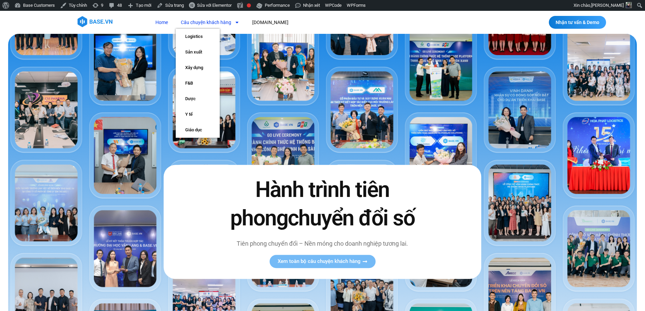 This screenshot has height=311, width=645. I want to click on h2: Hành trình tiên phong, so click(323, 204).